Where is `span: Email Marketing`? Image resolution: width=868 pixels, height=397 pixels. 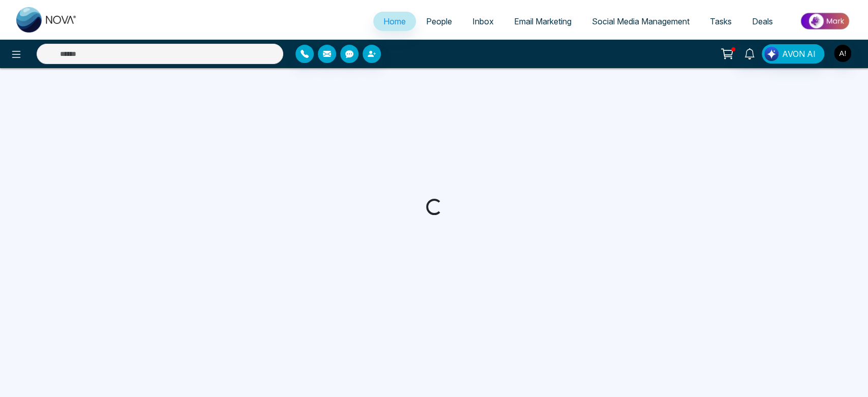 span: Email Marketing is located at coordinates (543, 21).